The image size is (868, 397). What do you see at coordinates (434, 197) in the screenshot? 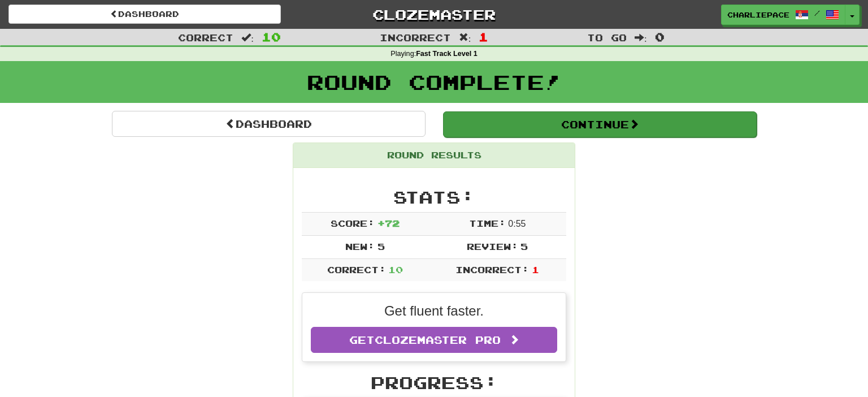
I see `h2: Stats:` at bounding box center [434, 197].